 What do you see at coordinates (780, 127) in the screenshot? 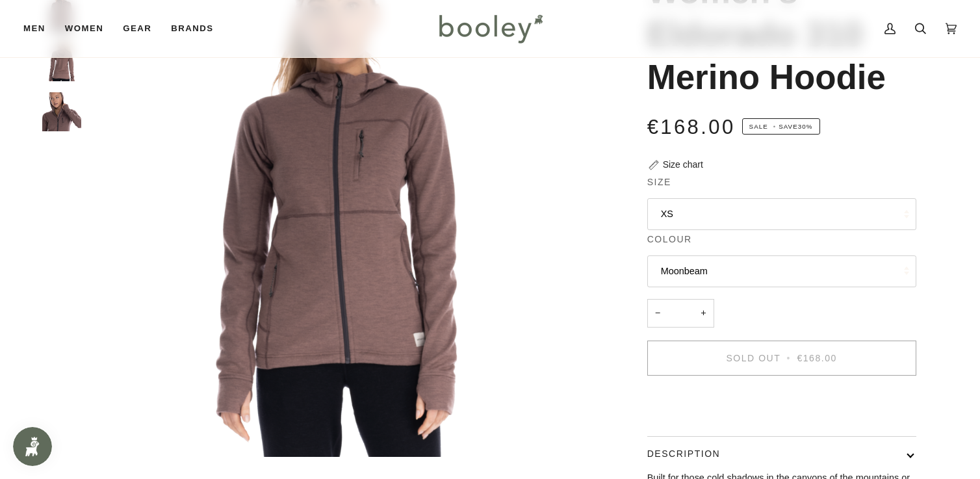
I see `span: Save` at bounding box center [780, 127].